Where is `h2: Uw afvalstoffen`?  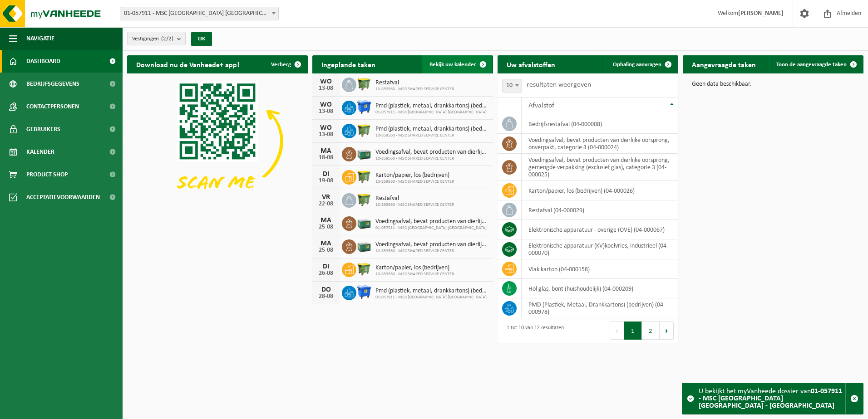 h2: Uw afvalstoffen is located at coordinates (530, 64).